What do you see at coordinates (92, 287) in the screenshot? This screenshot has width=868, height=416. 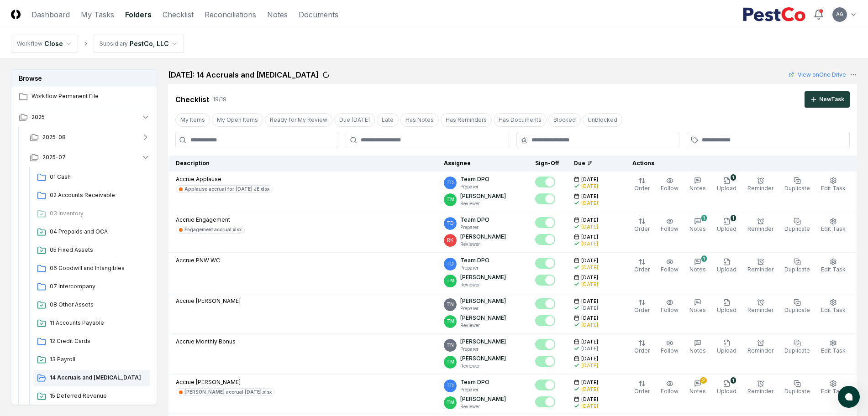 I see `a: 07 Intercompany` at bounding box center [92, 287].